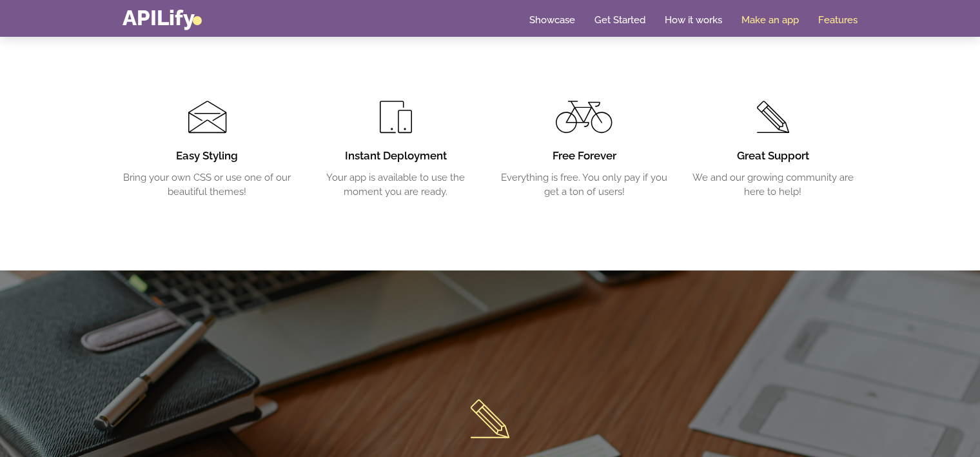 Image resolution: width=980 pixels, height=457 pixels. I want to click on a: APILify, so click(162, 18).